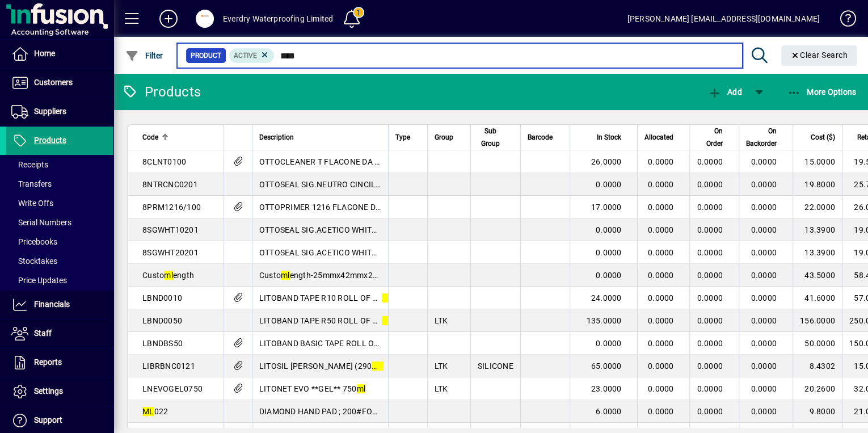 Image resolution: width=868 pixels, height=433 pixels. I want to click on span: Active, so click(245, 56).